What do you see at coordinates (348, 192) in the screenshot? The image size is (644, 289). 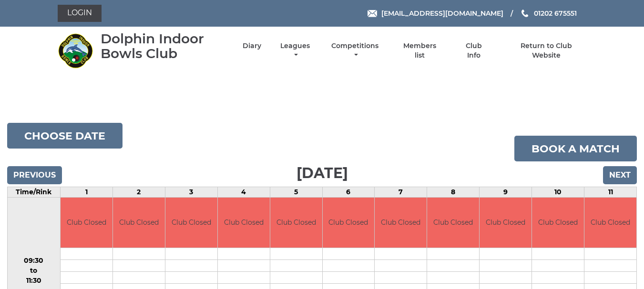 I see `td: 6` at bounding box center [348, 192].